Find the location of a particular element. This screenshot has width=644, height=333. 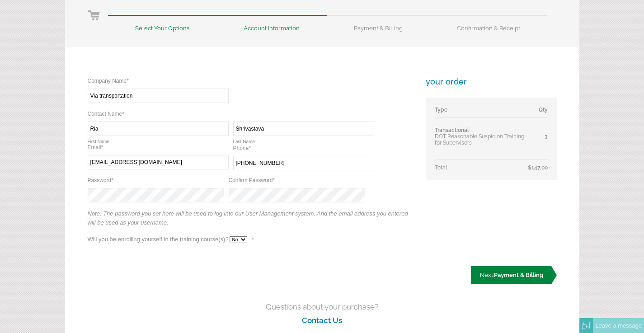

h4: Questions about your purchase? is located at coordinates (322, 306).